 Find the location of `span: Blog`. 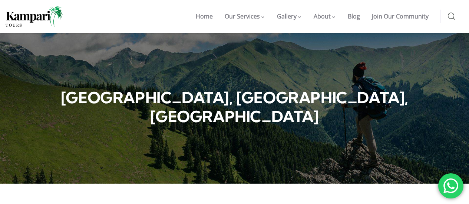

span: Blog is located at coordinates (354, 16).